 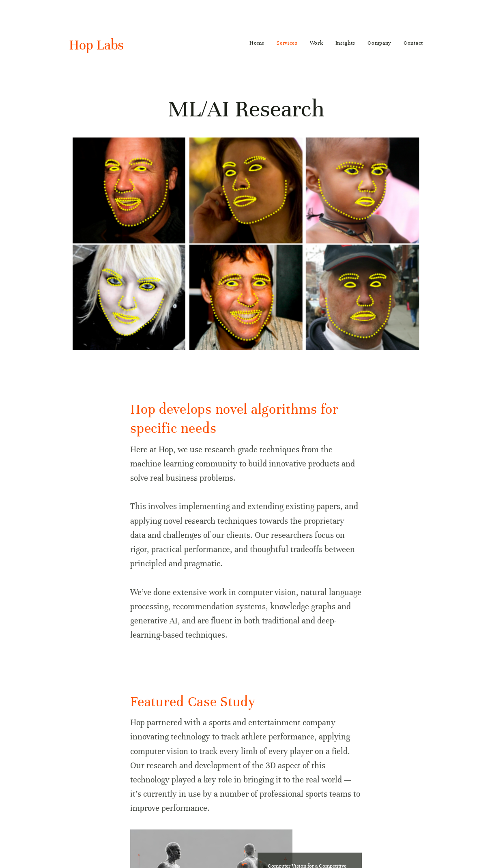 What do you see at coordinates (413, 43) in the screenshot?
I see `a: Contact` at bounding box center [413, 43].